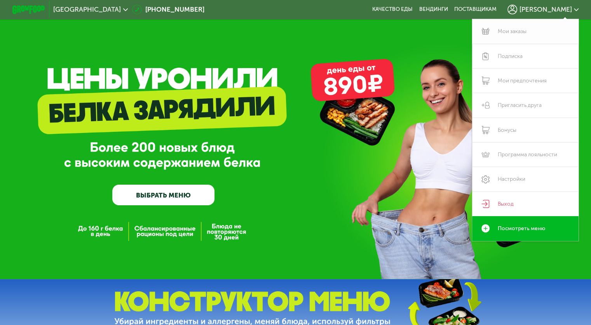 The image size is (591, 325). What do you see at coordinates (163, 195) in the screenshot?
I see `a: ВЫБРАТЬ МЕНЮ` at bounding box center [163, 195].